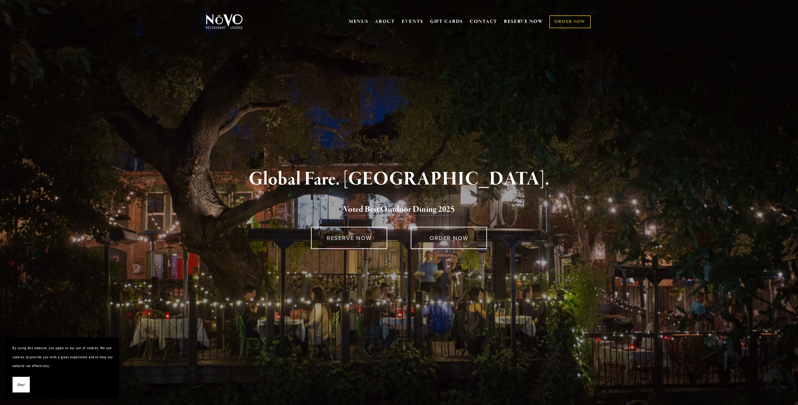 The height and width of the screenshot is (405, 798). What do you see at coordinates (447, 22) in the screenshot?
I see `a: GIFT CARDS` at bounding box center [447, 22].